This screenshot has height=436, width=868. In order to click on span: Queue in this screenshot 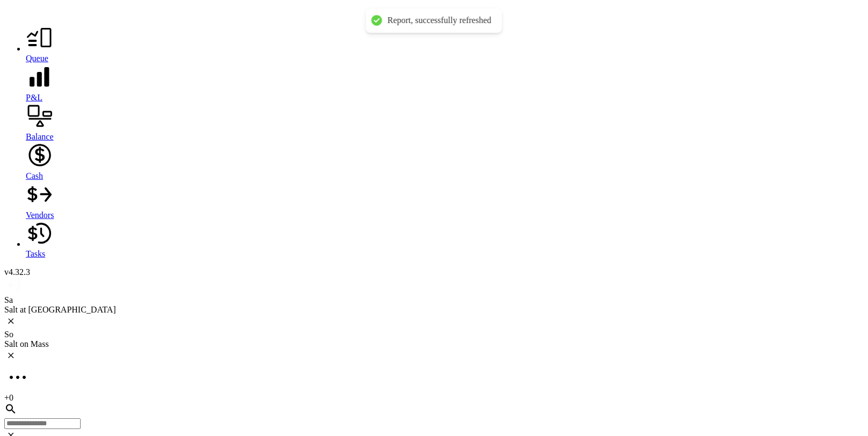, I will do `click(37, 58)`.